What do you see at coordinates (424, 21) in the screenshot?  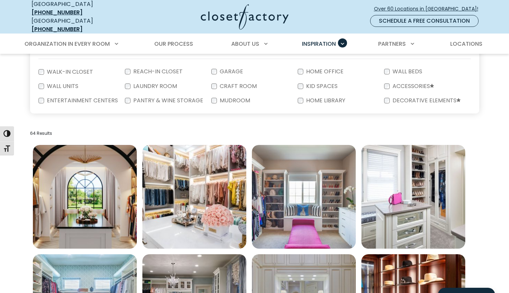 I see `a: Schedule a Free Consultation` at bounding box center [424, 21].